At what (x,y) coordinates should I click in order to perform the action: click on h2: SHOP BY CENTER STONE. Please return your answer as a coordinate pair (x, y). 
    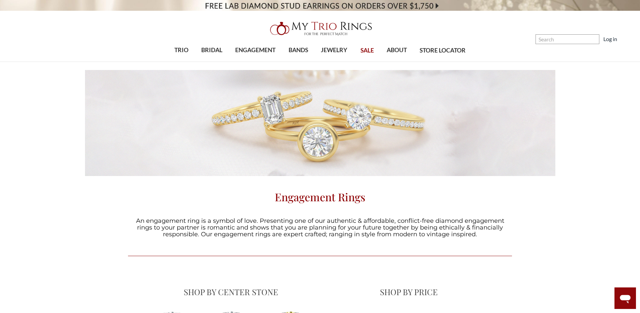
    Looking at the image, I should click on (231, 291).